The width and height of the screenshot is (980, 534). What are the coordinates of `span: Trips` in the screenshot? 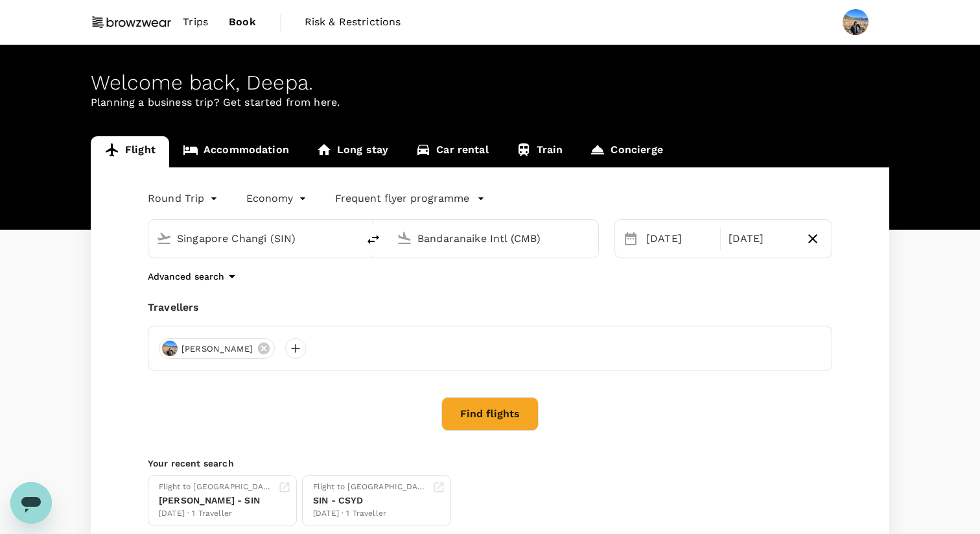 It's located at (195, 22).